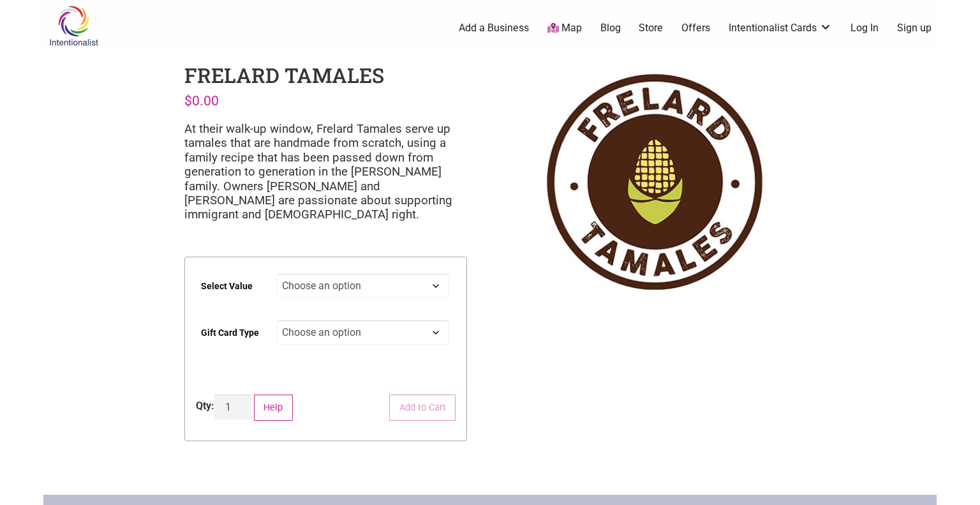 The image size is (980, 505). Describe the element at coordinates (227, 286) in the screenshot. I see `label: Select Value` at that location.